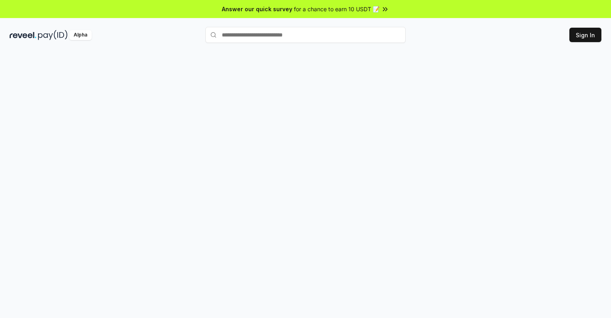 The image size is (611, 318). I want to click on span: for a chance to earn 10 USDT 📝, so click(337, 9).